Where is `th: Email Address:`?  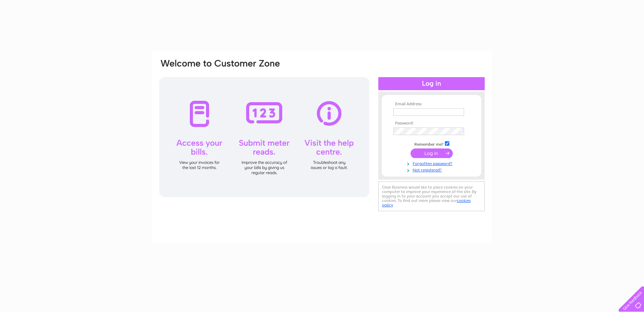 th: Email Address: is located at coordinates (431, 104).